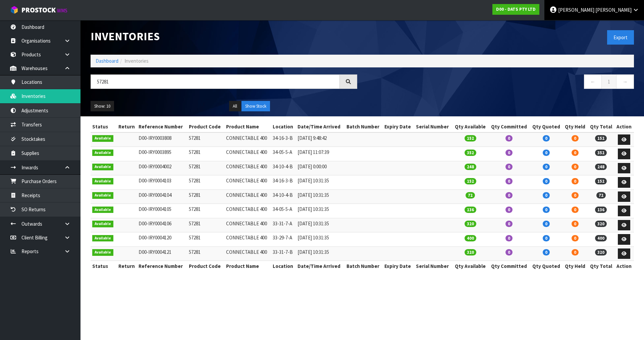  Describe the element at coordinates (364, 266) in the screenshot. I see `th: Batch Number` at that location.